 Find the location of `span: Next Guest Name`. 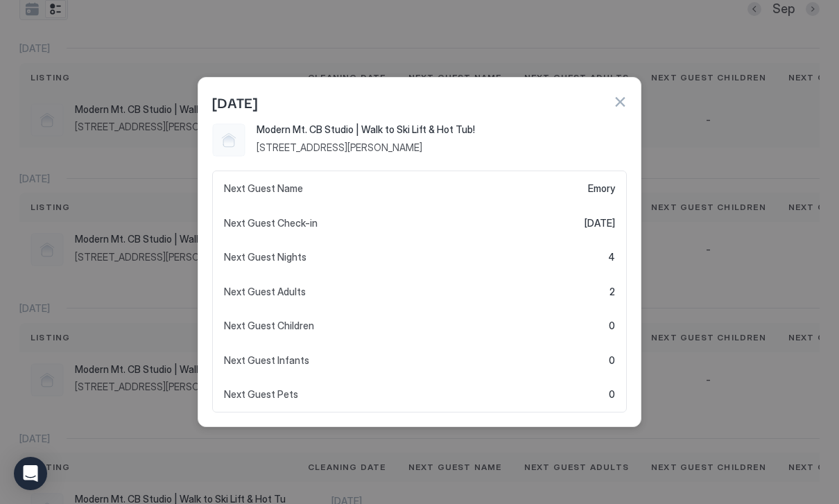

span: Next Guest Name is located at coordinates (263, 189).